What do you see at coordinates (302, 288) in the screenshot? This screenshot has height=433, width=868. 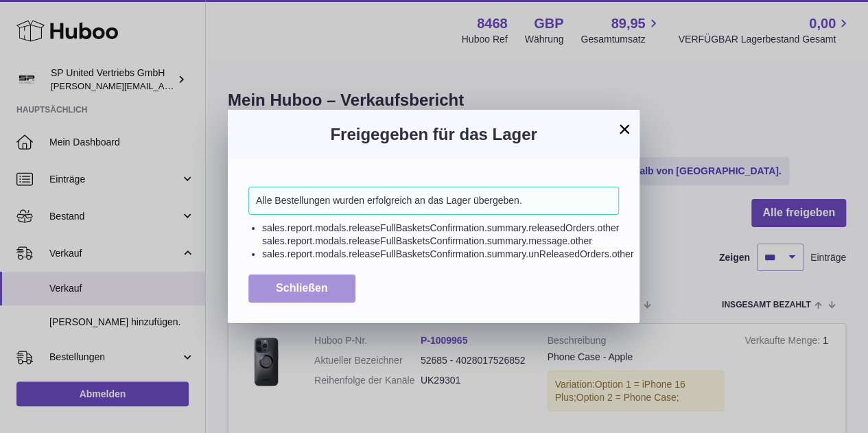 I see `button: Schließen` at bounding box center [302, 288].